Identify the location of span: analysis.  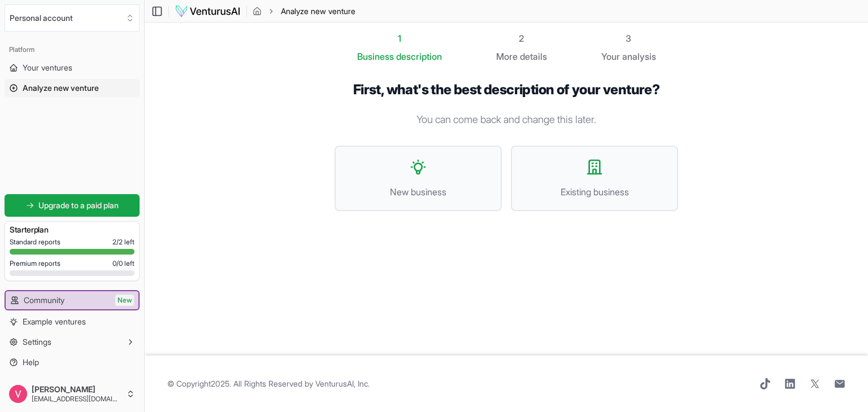
(639, 57).